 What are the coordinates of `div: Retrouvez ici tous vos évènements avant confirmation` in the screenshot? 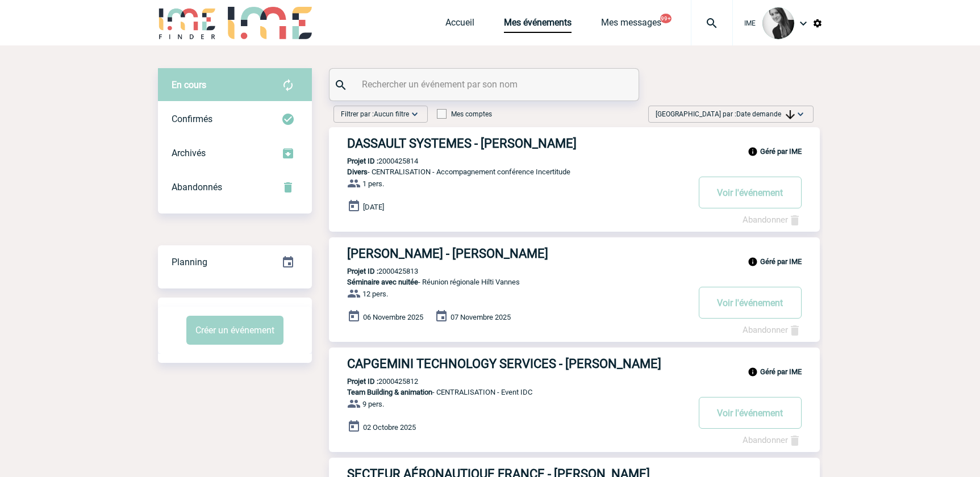 It's located at (234, 85).